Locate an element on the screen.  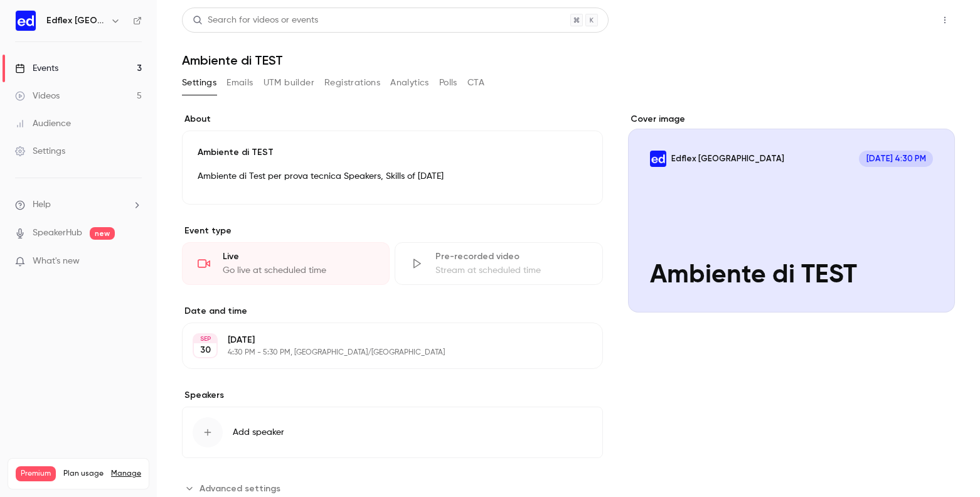
a: Manage is located at coordinates (126, 474).